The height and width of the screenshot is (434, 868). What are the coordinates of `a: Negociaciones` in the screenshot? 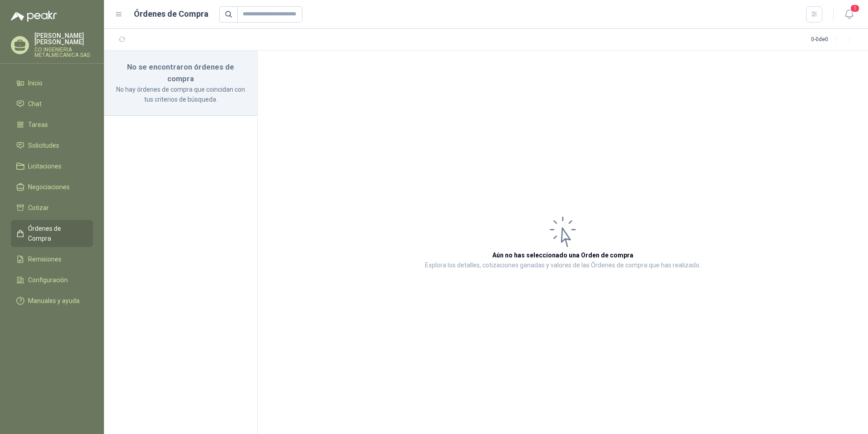 It's located at (52, 187).